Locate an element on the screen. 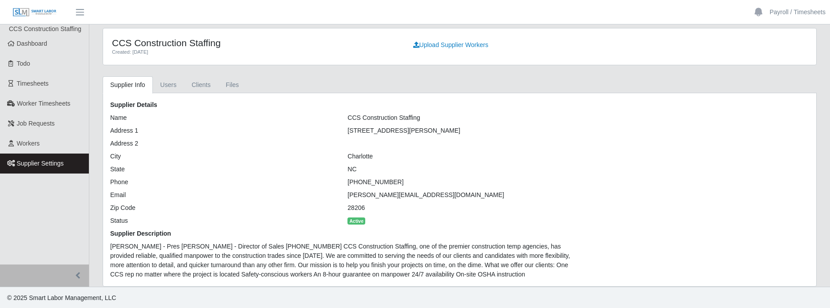  b: Supplier Description is located at coordinates (140, 234).